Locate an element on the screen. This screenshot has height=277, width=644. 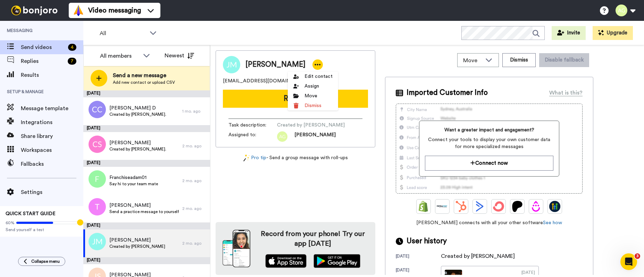
img: Patreon is located at coordinates (517, 206).